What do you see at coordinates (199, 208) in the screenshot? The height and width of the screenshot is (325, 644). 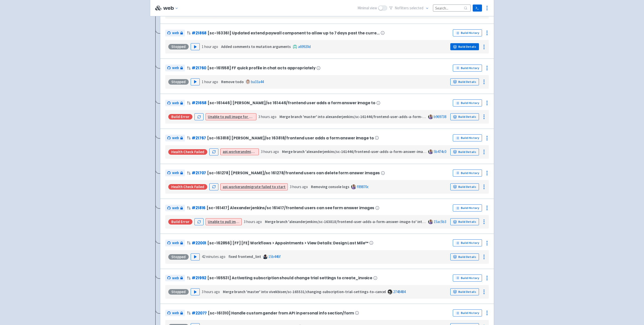 I see `a: #21816` at bounding box center [199, 208].